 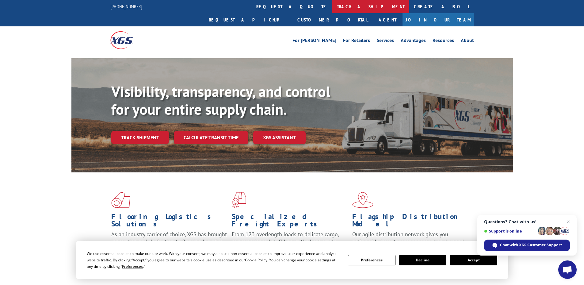 I want to click on b: Visibility, transparency, and control for your entire supply chain., so click(x=221, y=100).